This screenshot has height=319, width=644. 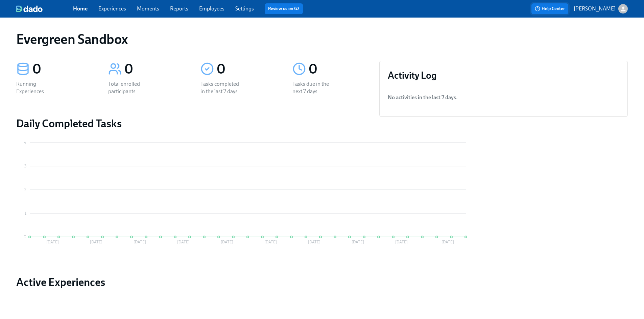 I want to click on div: Running Experiences, so click(x=38, y=88).